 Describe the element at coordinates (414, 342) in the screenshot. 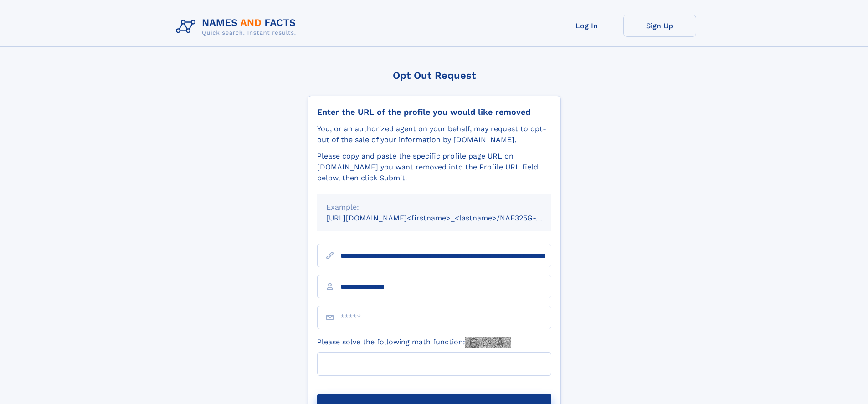

I see `label: Please solve the following math function:` at that location.